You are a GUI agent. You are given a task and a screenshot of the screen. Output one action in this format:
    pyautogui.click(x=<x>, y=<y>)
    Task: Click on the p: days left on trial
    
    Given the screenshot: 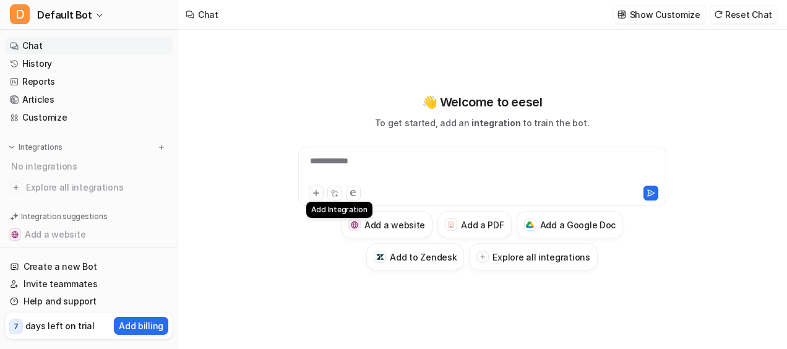 What is the action you would take?
    pyautogui.click(x=60, y=325)
    